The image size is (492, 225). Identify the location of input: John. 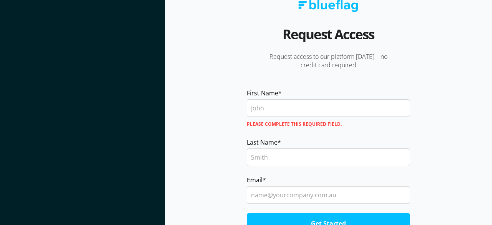
(328, 108).